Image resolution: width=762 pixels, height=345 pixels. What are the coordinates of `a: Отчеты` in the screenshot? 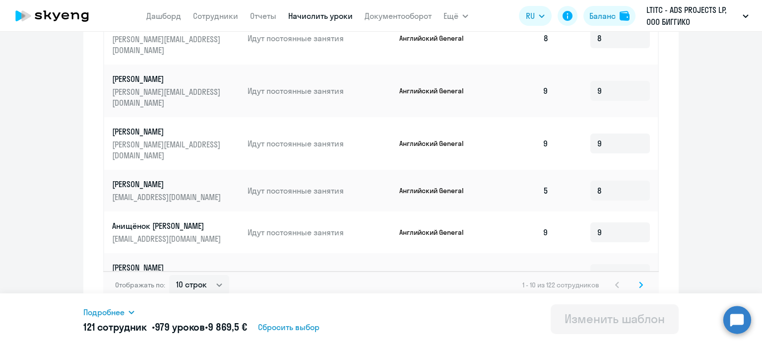 It's located at (263, 16).